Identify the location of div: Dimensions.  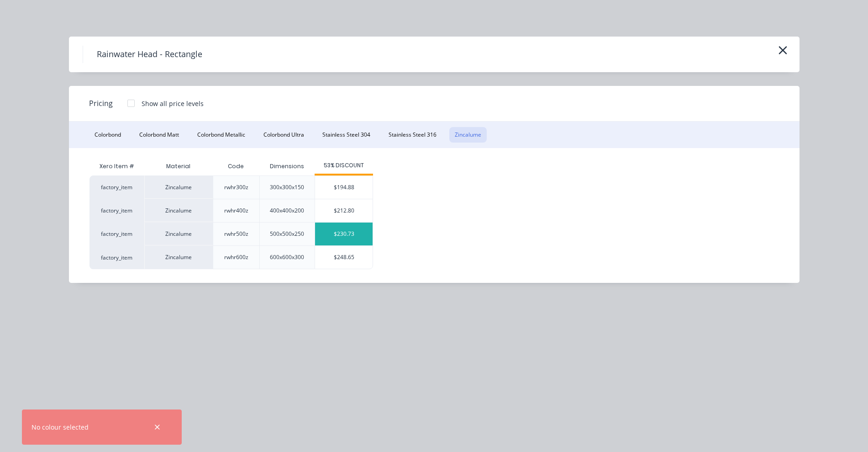
(287, 166).